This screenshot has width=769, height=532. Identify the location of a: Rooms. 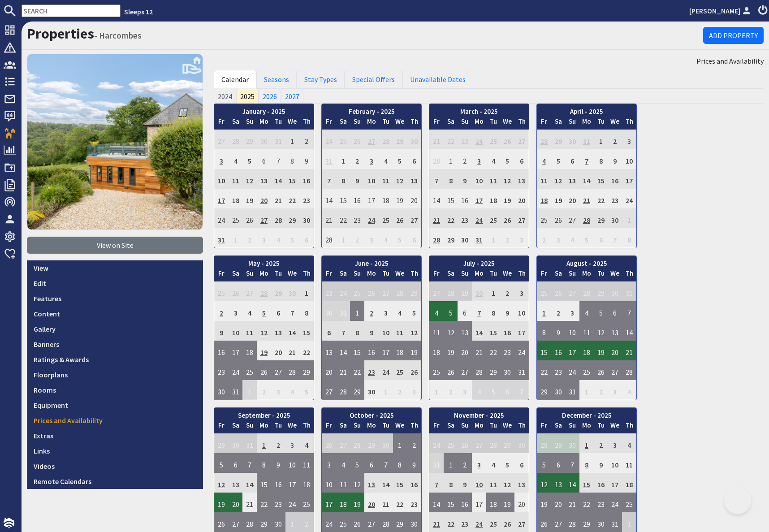
(115, 390).